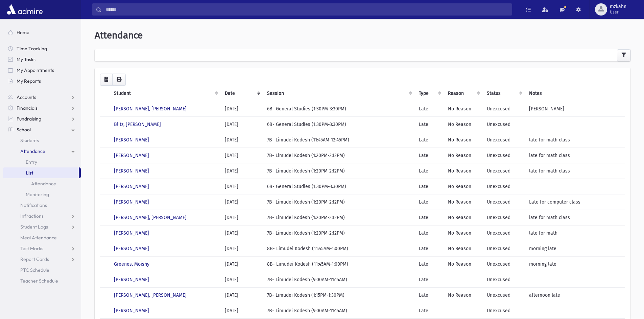  What do you see at coordinates (242, 93) in the screenshot?
I see `th: Date: activate to sort column ascending` at bounding box center [242, 93].